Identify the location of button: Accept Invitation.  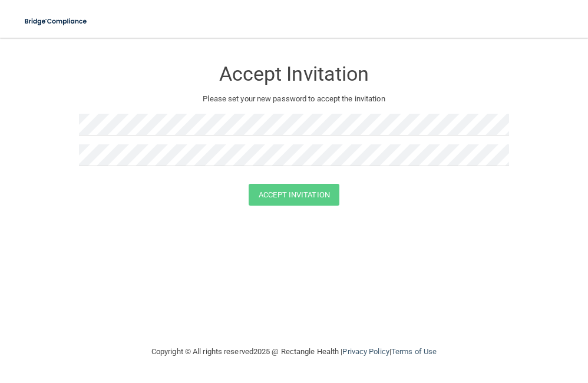
(294, 195).